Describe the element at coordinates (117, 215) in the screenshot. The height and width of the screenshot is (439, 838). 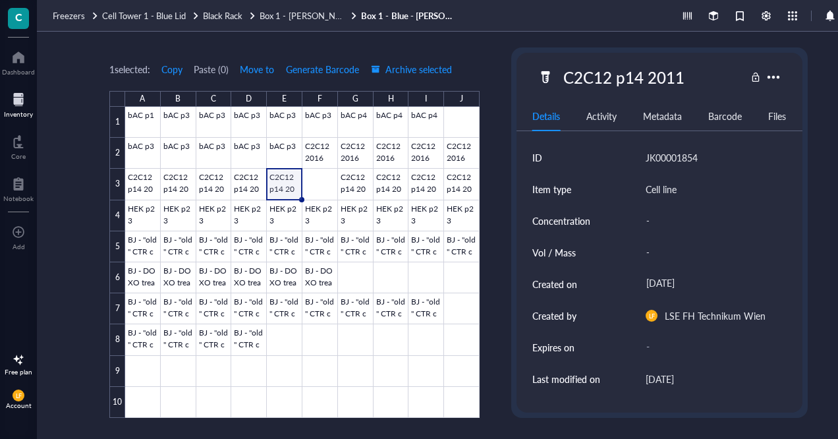
I see `div: 4` at that location.